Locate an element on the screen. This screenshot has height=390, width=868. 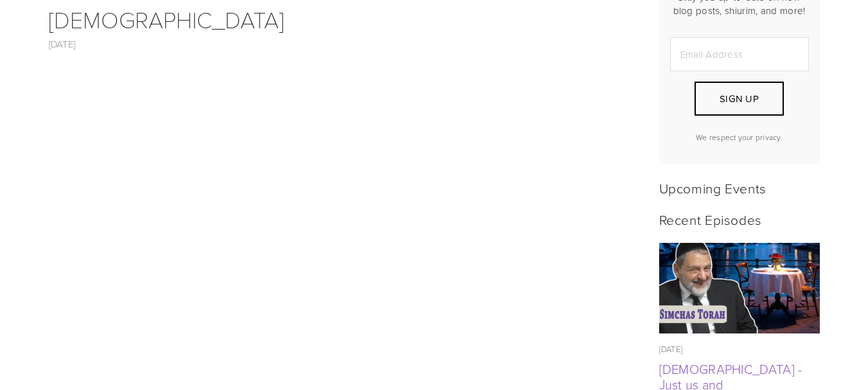
h2: Upcoming Events is located at coordinates (739, 188).